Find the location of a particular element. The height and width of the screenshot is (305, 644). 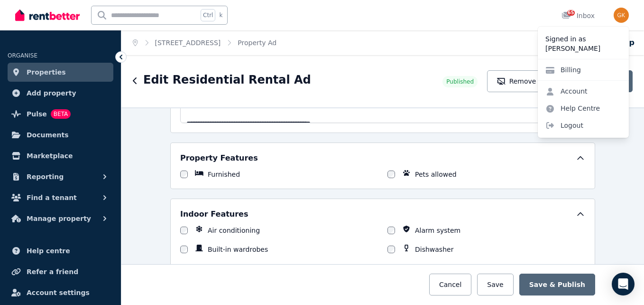

span: Refer a friend is located at coordinates (52, 272).